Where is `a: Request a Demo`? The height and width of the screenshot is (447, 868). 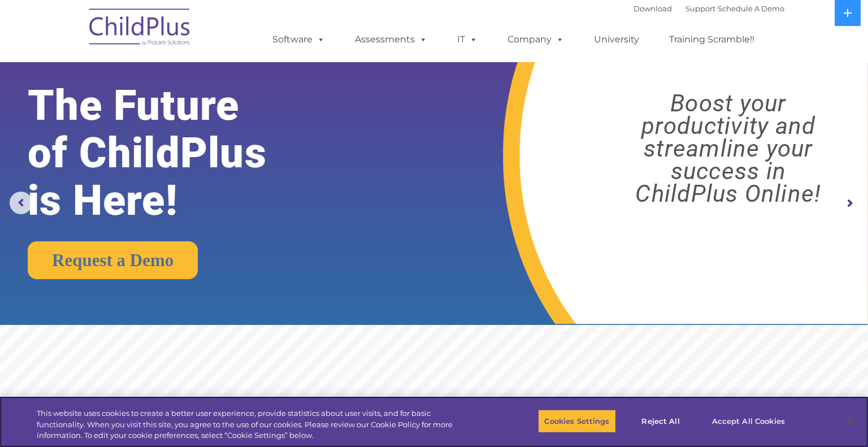 a: Request a Demo is located at coordinates (113, 260).